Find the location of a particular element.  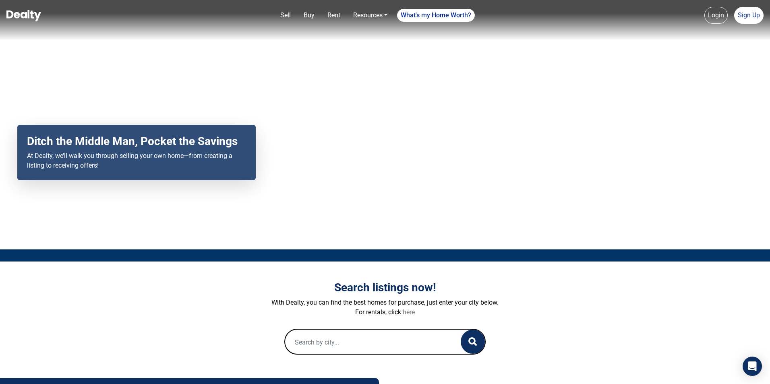

h2: Ditch the Middle Man, Pocket the Savings is located at coordinates (137, 141).